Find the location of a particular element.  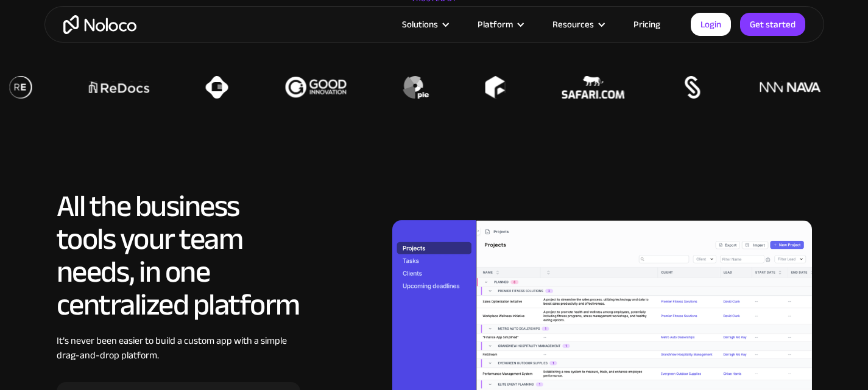

a: Login is located at coordinates (711, 24).